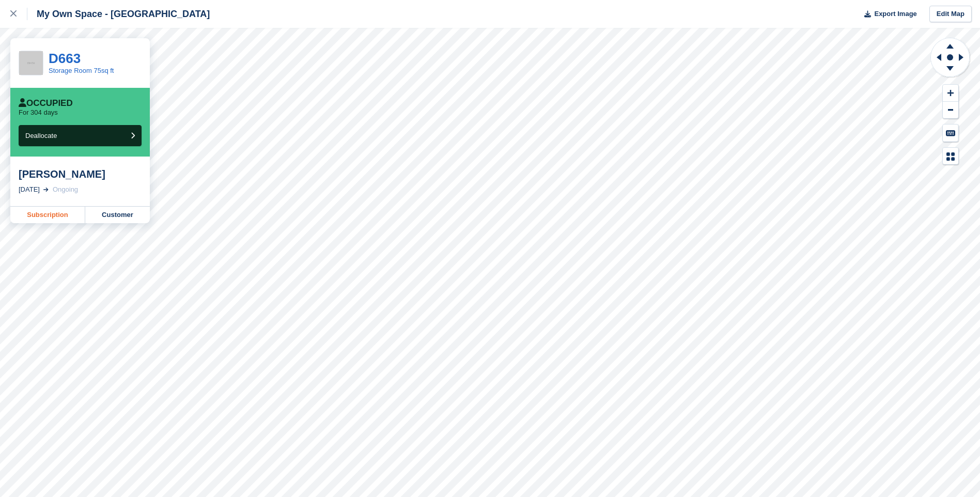  I want to click on button: Zoom Out, so click(951, 110).